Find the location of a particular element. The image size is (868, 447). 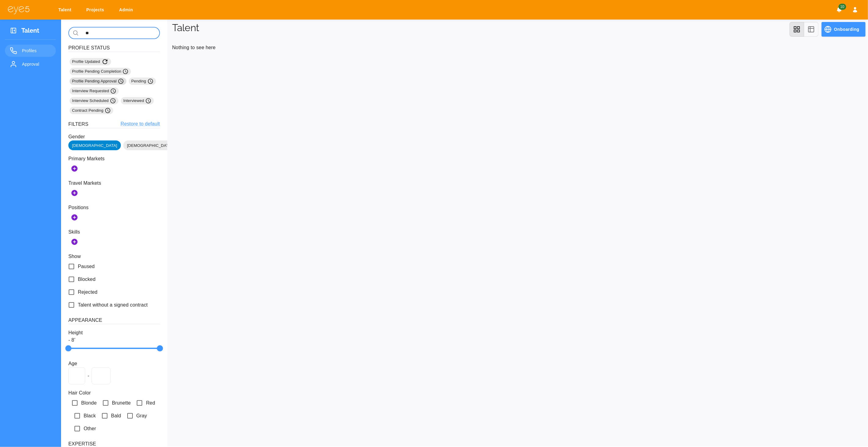

p: Gender is located at coordinates (114, 137).